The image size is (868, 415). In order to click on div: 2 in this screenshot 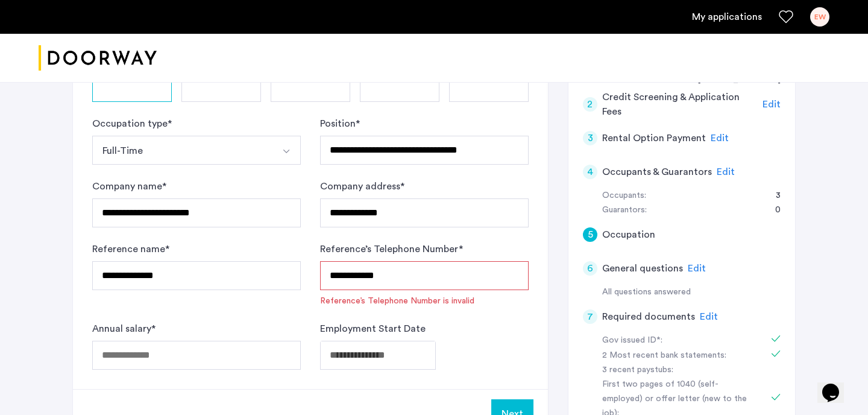, I will do `click(590, 104)`.